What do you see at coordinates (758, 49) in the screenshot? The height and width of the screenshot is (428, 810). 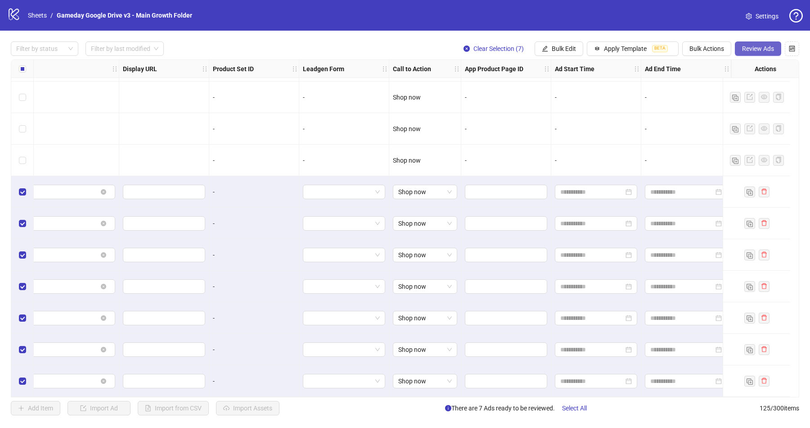 I see `span: Review Ads` at bounding box center [758, 49].